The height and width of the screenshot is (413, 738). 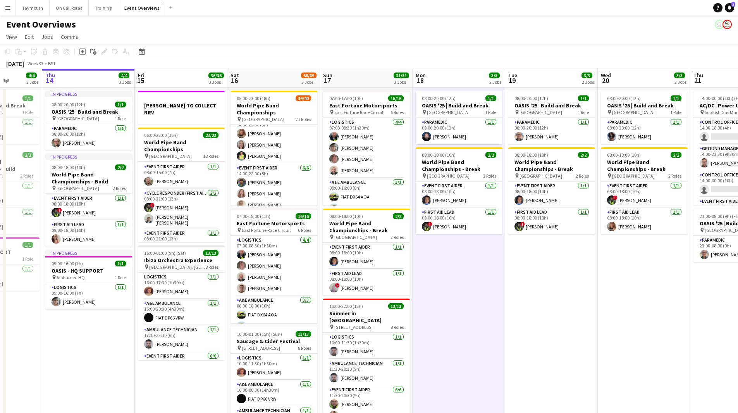 I want to click on button: Training, so click(x=103, y=8).